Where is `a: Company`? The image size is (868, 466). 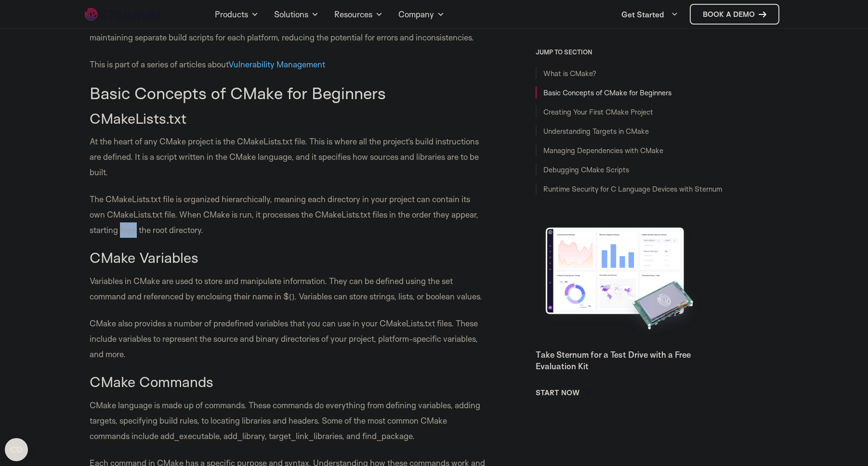 a: Company is located at coordinates (422, 14).